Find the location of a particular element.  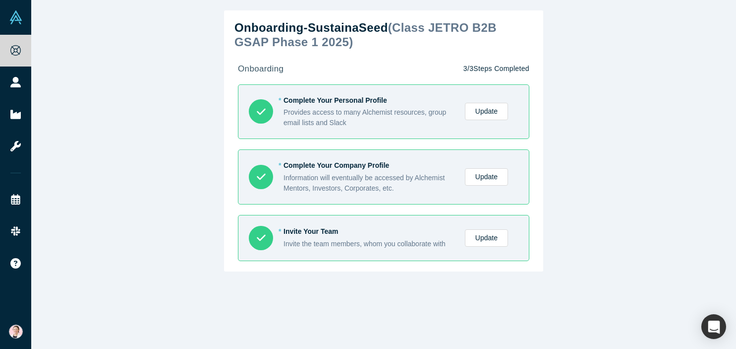

img: Yuko Nakahata's Account is located at coordinates (16, 331).